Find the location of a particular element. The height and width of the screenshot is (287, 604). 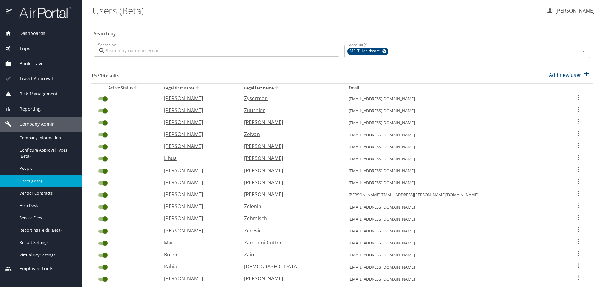

span: Reporting is located at coordinates (26, 109).